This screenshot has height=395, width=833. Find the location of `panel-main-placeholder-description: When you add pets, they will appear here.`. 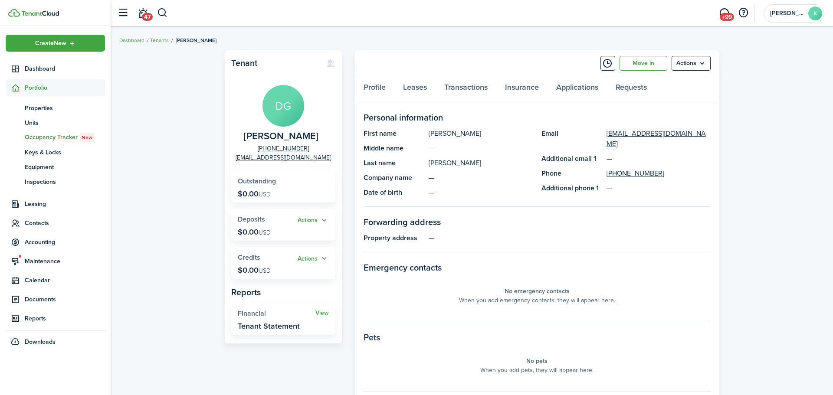

panel-main-placeholder-description: When you add pets, they will appear here. is located at coordinates (537, 370).